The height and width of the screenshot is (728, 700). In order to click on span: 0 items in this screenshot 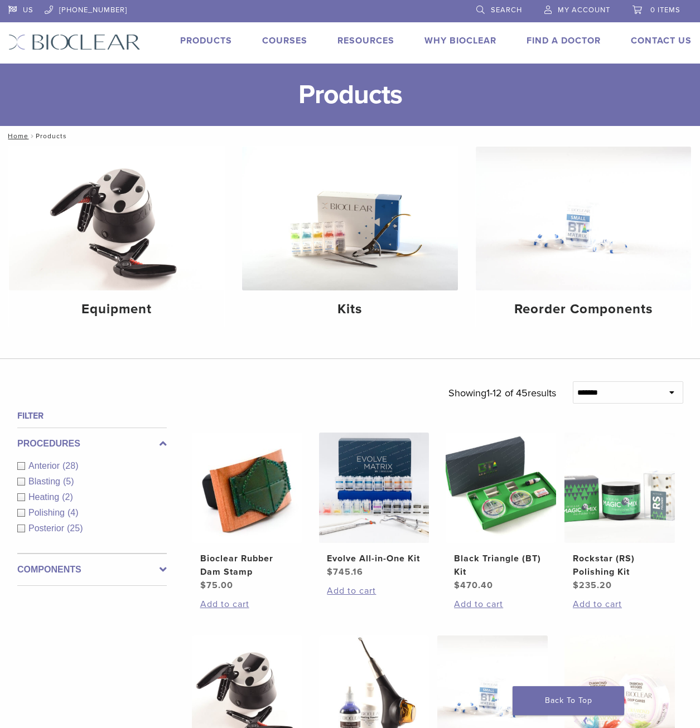, I will do `click(666, 10)`.